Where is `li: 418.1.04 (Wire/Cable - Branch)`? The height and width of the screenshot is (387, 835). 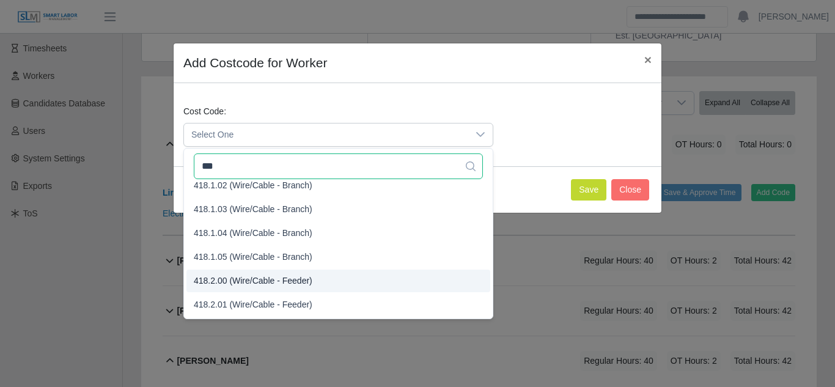
li: 418.1.04 (Wire/Cable - Branch) is located at coordinates (338, 233).